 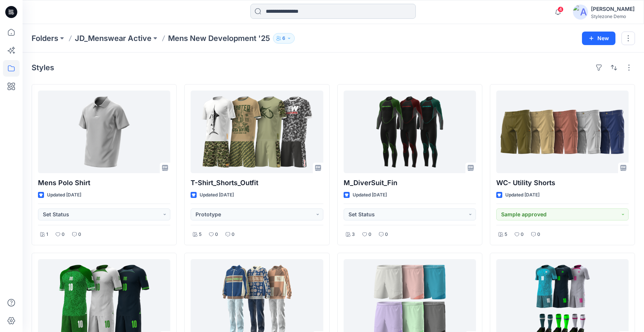 What do you see at coordinates (45, 39) in the screenshot?
I see `a: Folders` at bounding box center [45, 39].